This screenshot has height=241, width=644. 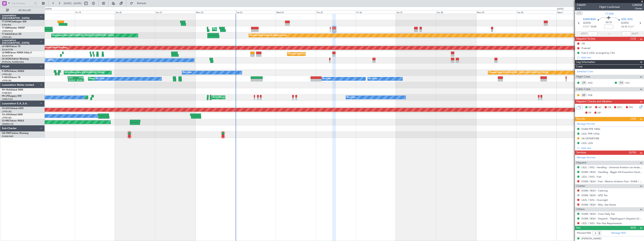 What do you see at coordinates (215, 12) in the screenshot?
I see `div: Mon 22` at bounding box center [215, 12].